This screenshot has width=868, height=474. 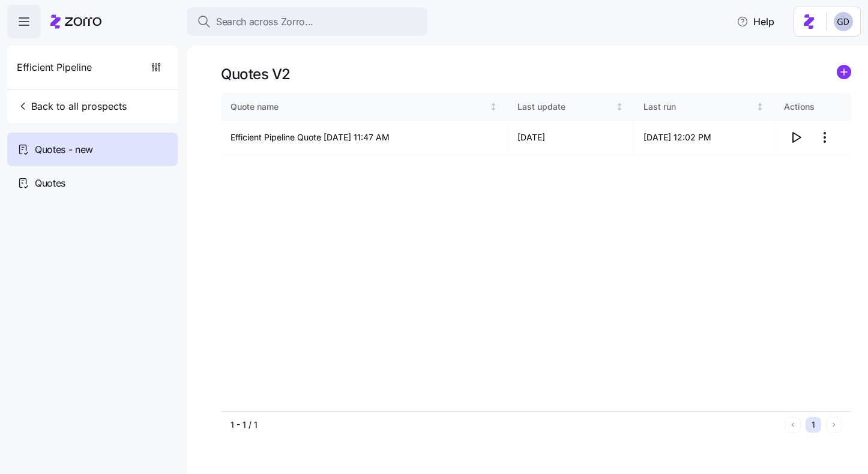 I want to click on h1: Quotes V2, so click(x=256, y=74).